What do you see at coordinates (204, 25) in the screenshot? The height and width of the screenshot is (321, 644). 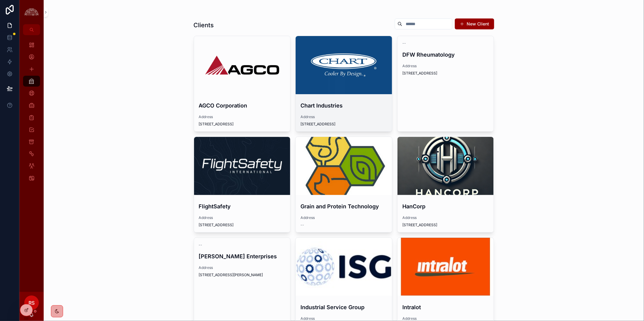 I see `h1: Clients` at bounding box center [204, 25].